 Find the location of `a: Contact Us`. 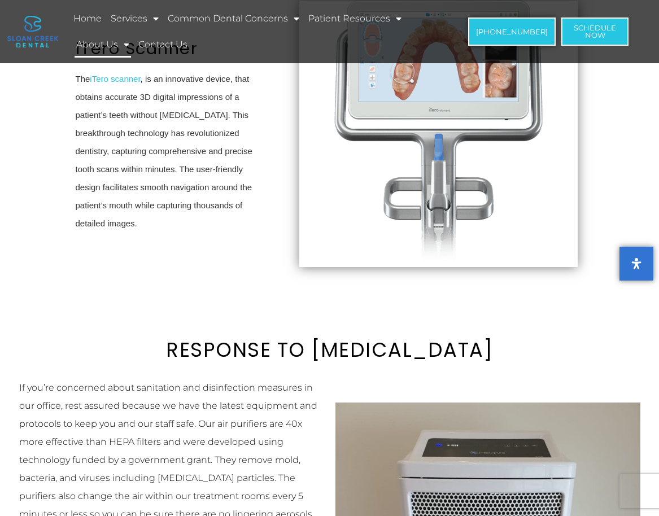

a: Contact Us is located at coordinates (163, 45).